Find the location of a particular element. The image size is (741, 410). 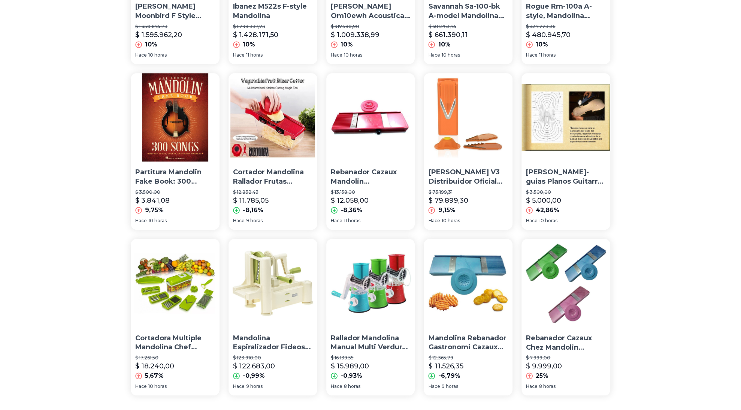

p: $ 1.009.338,99 is located at coordinates (355, 35).